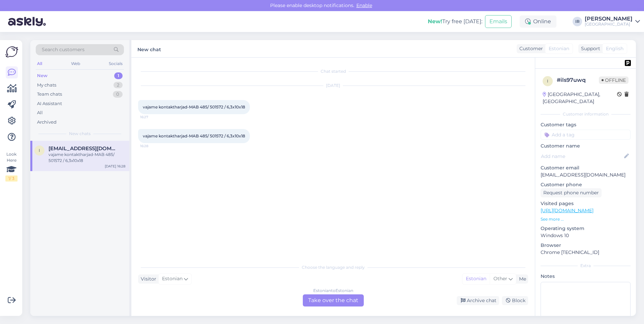 The width and height of the screenshot is (644, 324). What do you see at coordinates (42, 76) in the screenshot?
I see `div: New` at bounding box center [42, 76].